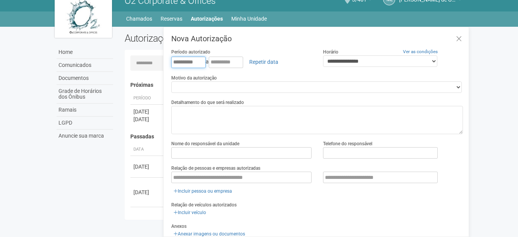 The image size is (518, 237). I want to click on label: Anexos, so click(179, 226).